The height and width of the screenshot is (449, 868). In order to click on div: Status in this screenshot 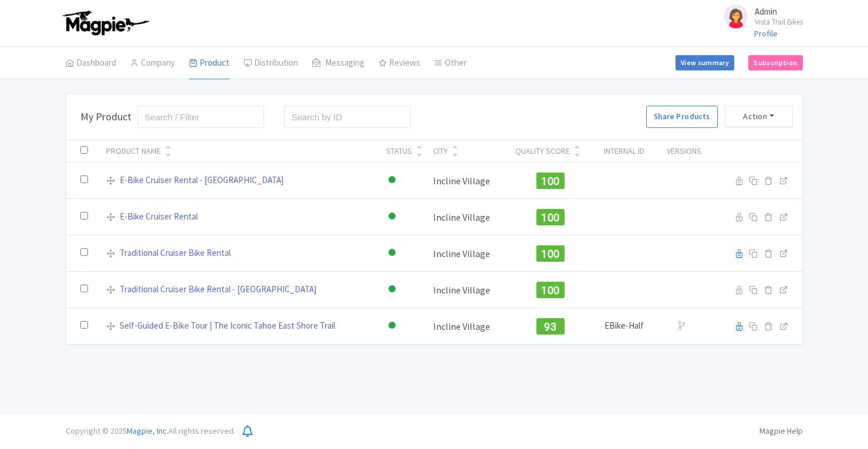, I will do `click(399, 151)`.